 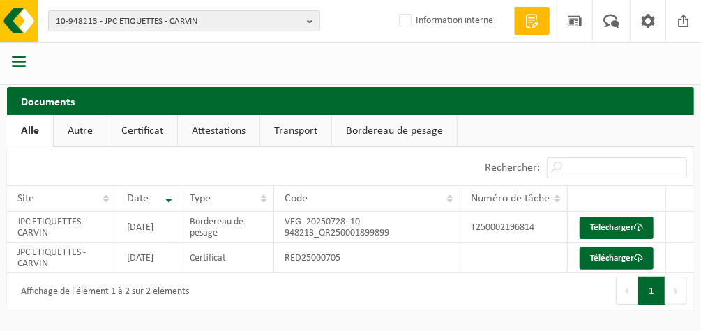 What do you see at coordinates (142, 131) in the screenshot?
I see `a: Certificat` at bounding box center [142, 131].